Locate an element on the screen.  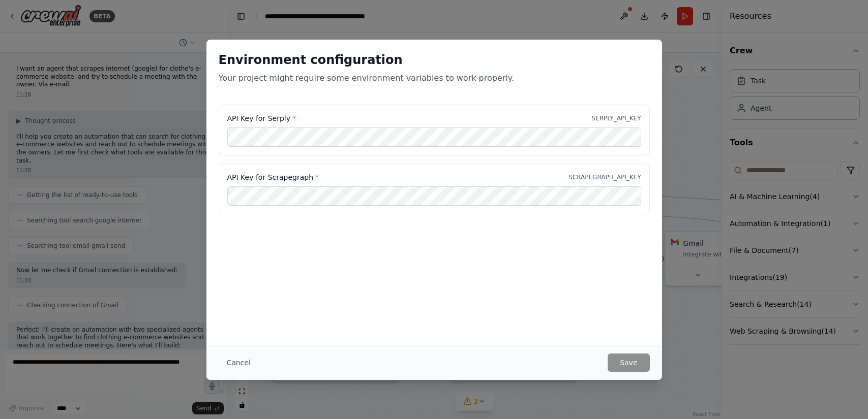
p: SCRAPEGRAPH_API_KEY is located at coordinates (604, 177).